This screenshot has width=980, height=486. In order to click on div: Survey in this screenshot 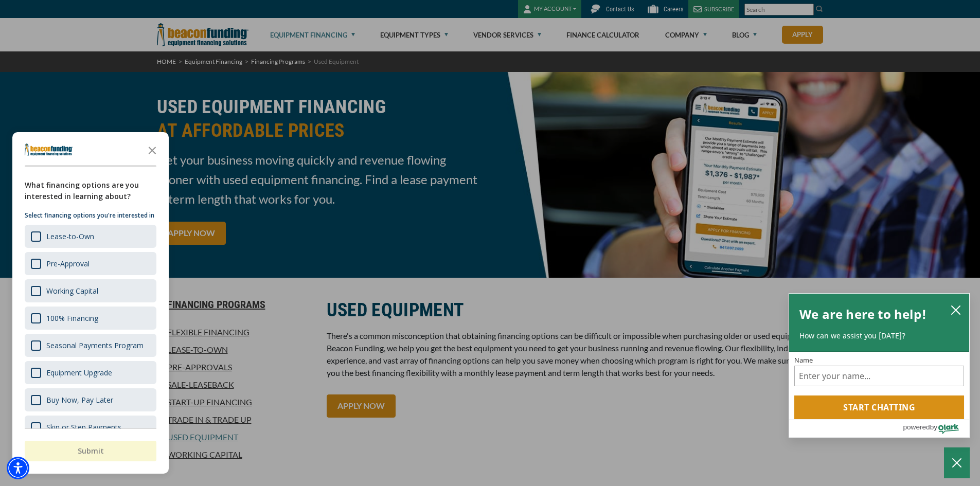, I will do `click(90, 303)`.